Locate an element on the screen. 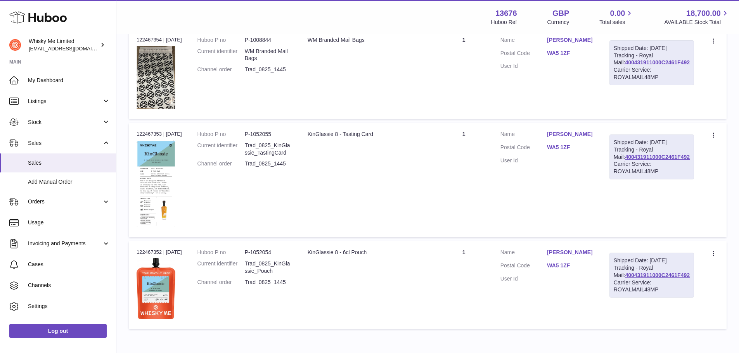  div: Whisky Me Limited is located at coordinates (64, 45).